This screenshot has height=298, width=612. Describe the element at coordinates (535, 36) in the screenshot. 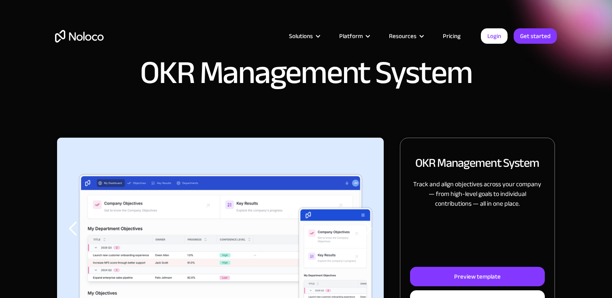

I see `a: Get started` at that location.